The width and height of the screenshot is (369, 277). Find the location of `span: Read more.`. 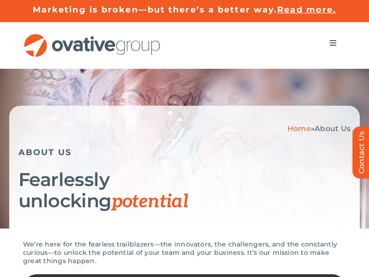

span: Read more. is located at coordinates (307, 10).